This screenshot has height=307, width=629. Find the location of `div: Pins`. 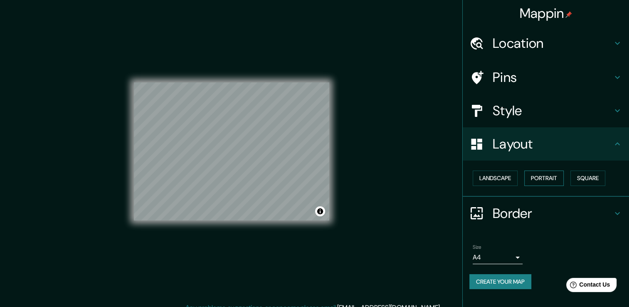

div: Pins is located at coordinates (546, 77).